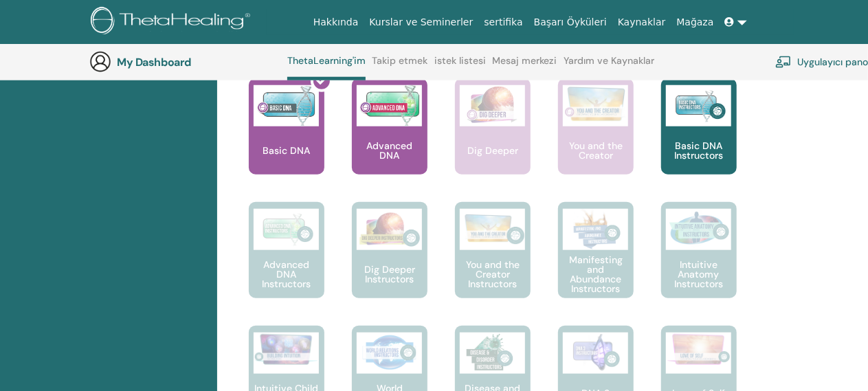  What do you see at coordinates (421, 22) in the screenshot?
I see `a: Kurslar ve Seminerler` at bounding box center [421, 22].